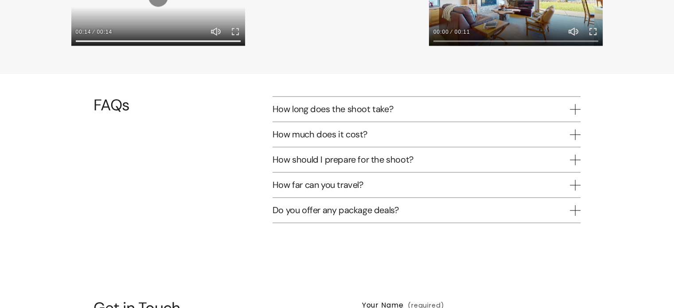 The height and width of the screenshot is (308, 674). Describe the element at coordinates (421, 210) in the screenshot. I see `span: Do you offer any package deals?` at that location.